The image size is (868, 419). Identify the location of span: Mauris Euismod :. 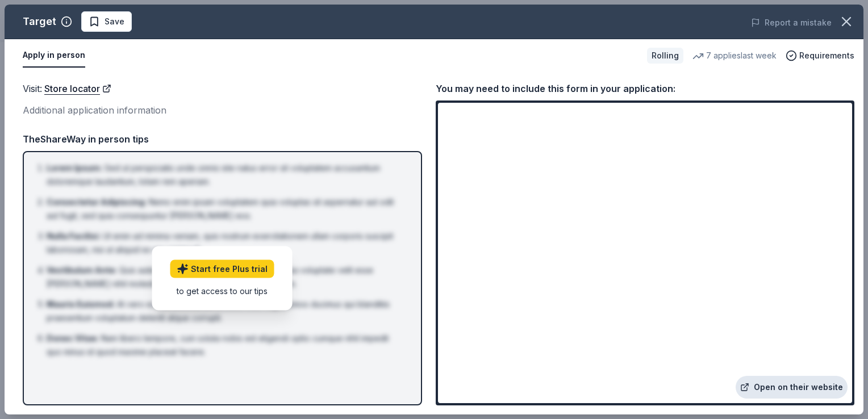
(81, 304).